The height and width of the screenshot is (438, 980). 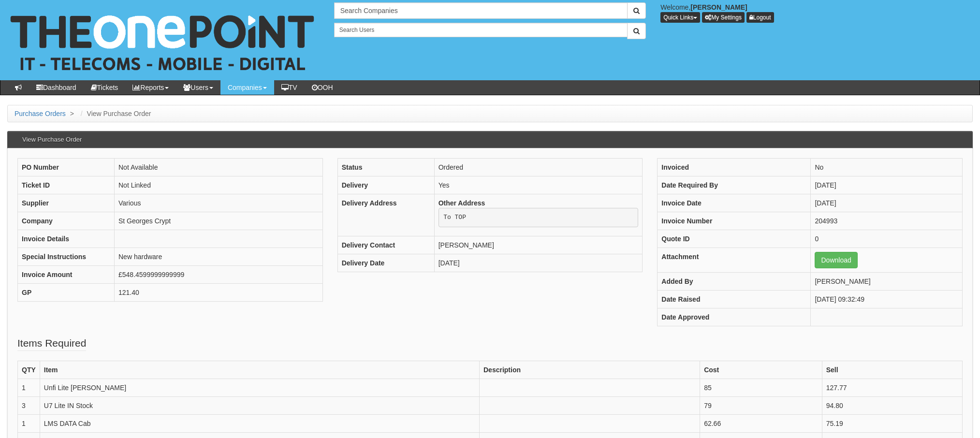 What do you see at coordinates (56, 87) in the screenshot?
I see `a: Dashboard` at bounding box center [56, 87].